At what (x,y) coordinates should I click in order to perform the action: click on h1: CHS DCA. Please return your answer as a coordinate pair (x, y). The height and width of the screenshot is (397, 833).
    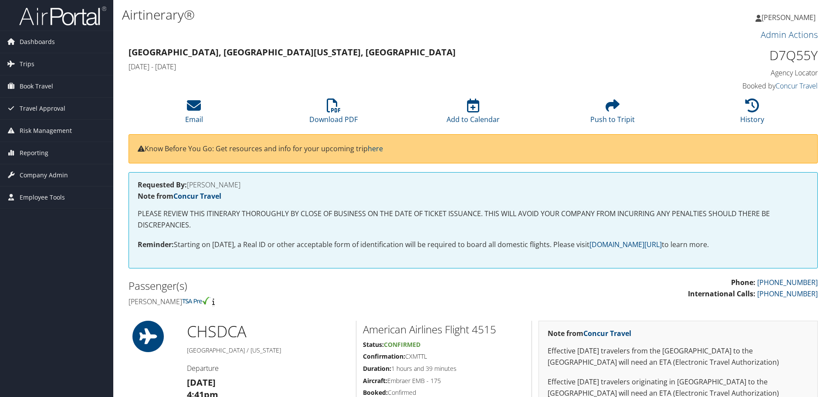
    Looking at the image, I should click on (268, 331).